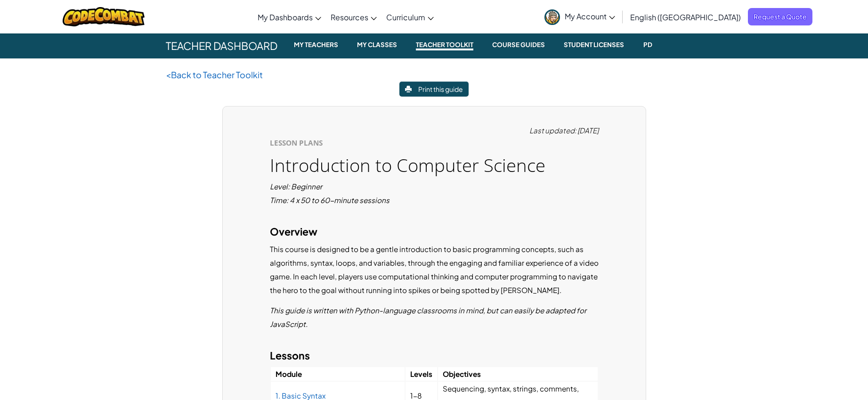  What do you see at coordinates (519, 46) in the screenshot?
I see `a: Course Guides` at bounding box center [519, 46].